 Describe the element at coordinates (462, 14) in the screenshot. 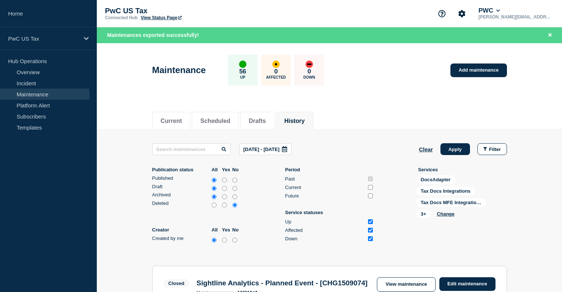

I see `button: Account settings` at that location.